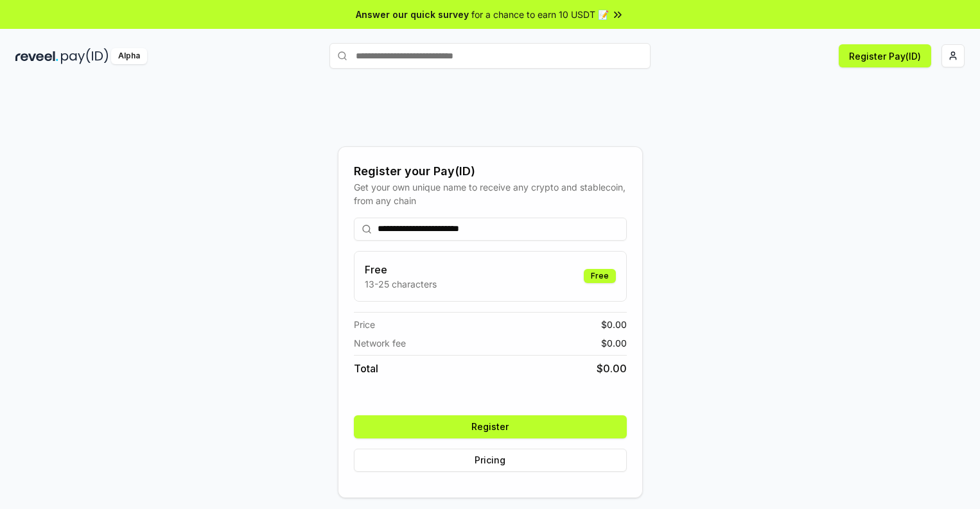 This screenshot has width=980, height=509. I want to click on div: Free, so click(600, 276).